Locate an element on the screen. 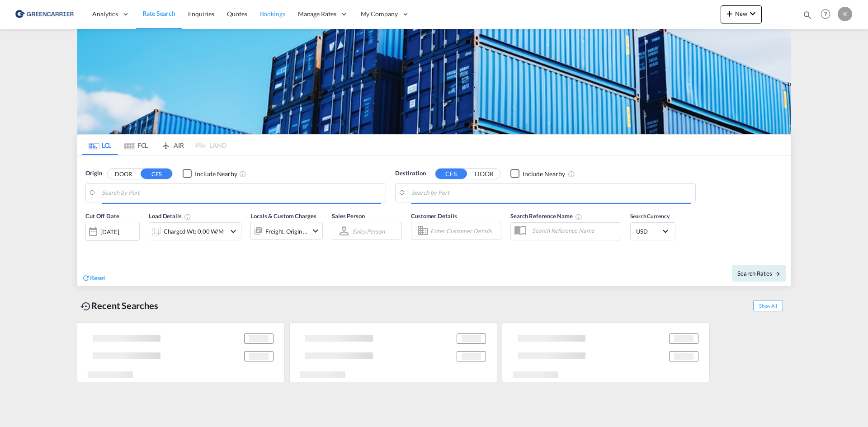 The image size is (868, 427). md-icon: Your search will be saved by the below given name is located at coordinates (579, 217).